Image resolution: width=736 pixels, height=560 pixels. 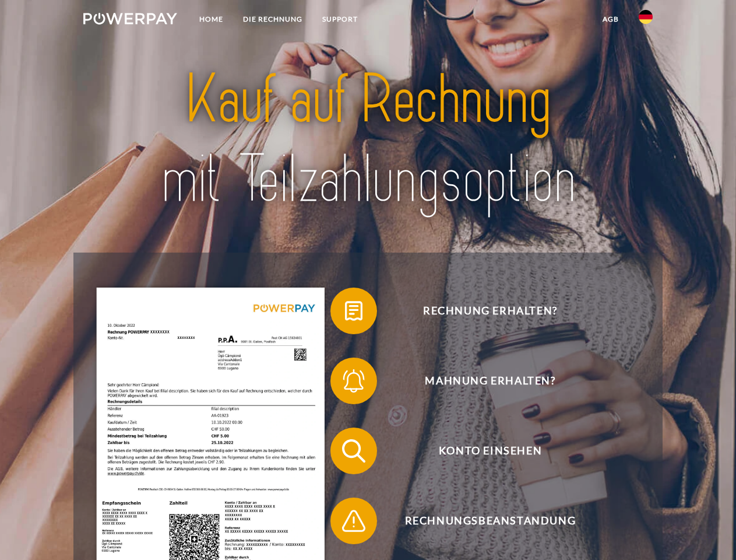 I want to click on a: agb, so click(x=611, y=19).